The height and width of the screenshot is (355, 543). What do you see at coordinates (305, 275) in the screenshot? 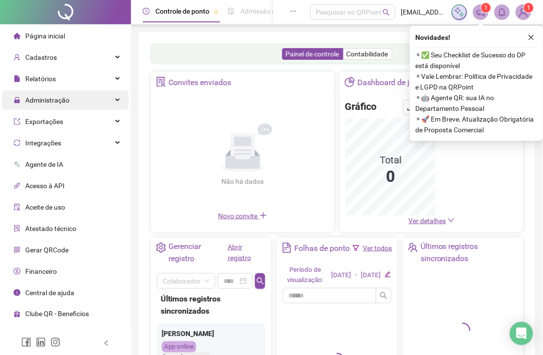
I see `div: Período de visualização:` at bounding box center [305, 275].